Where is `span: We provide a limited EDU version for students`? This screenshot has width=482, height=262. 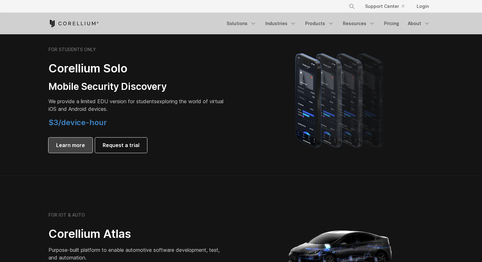 span: We provide a limited EDU version for students is located at coordinates (102, 101).